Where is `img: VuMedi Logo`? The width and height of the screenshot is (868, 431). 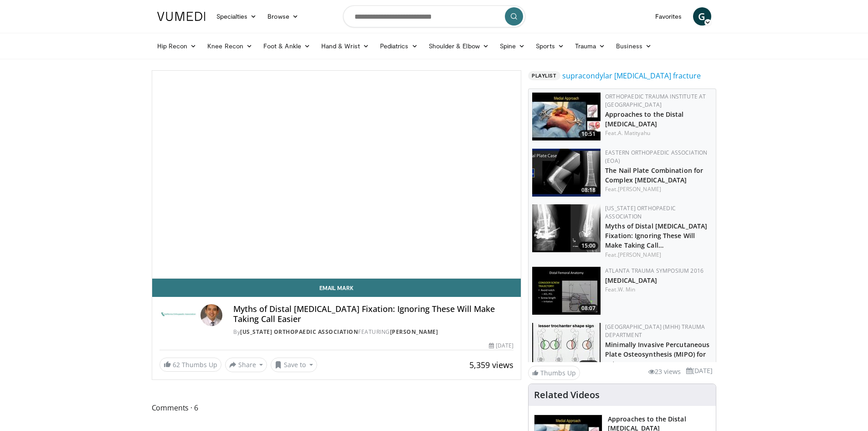
img: VuMedi Logo is located at coordinates (181, 16).